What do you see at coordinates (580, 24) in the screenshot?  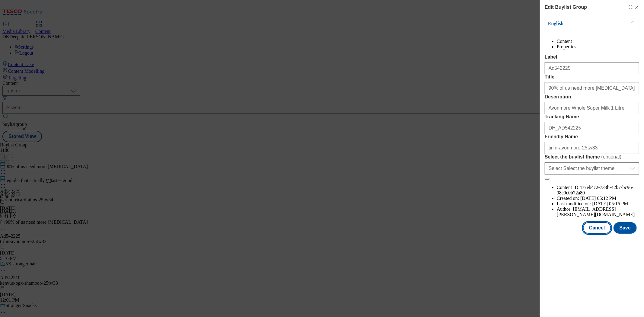 I see `p: English` at bounding box center [580, 24].